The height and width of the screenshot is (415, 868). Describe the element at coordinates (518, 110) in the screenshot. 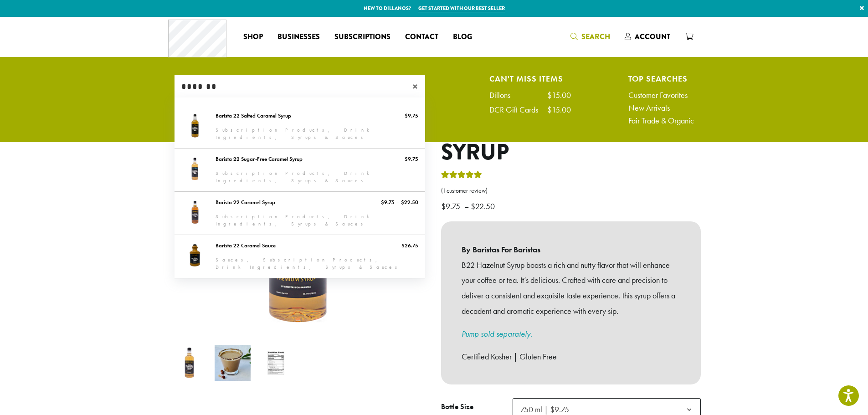

I see `div: DCR Gift Cards` at that location.